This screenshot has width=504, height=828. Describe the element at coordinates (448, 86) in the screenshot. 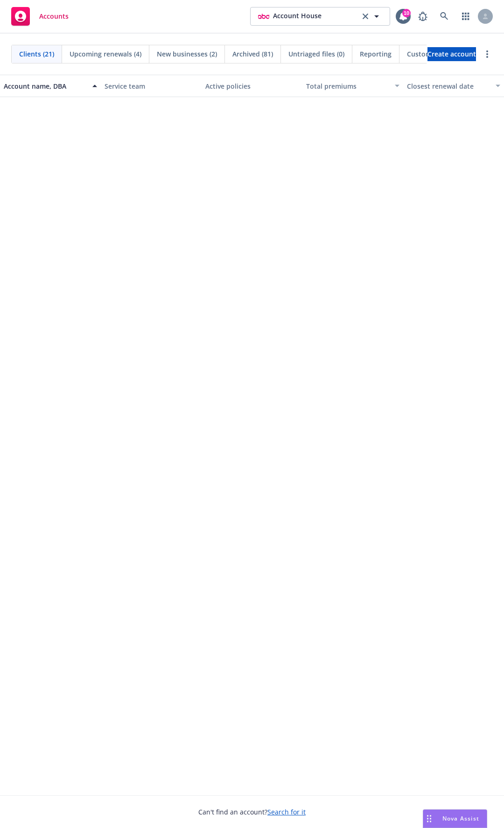

I see `div: Closest renewal date` at that location.